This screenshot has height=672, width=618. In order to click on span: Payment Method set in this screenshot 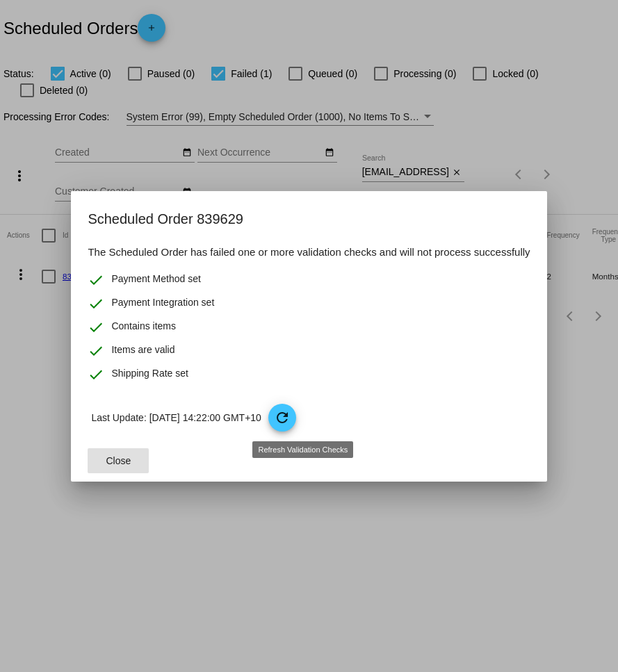, I will do `click(156, 280)`.